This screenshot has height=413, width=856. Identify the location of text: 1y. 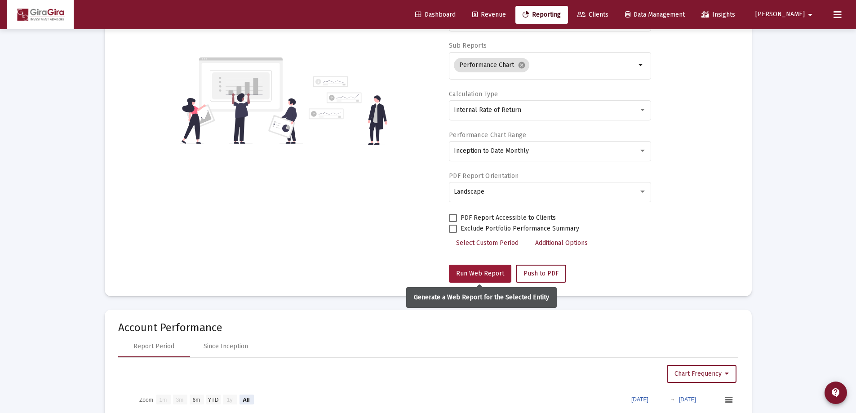
(229, 399).